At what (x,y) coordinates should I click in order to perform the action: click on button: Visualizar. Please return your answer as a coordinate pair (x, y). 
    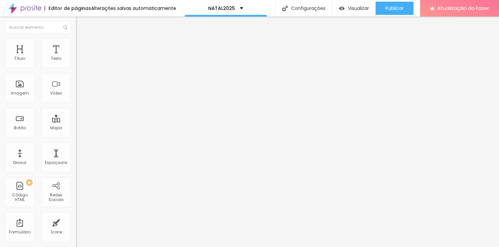
    Looking at the image, I should click on (354, 8).